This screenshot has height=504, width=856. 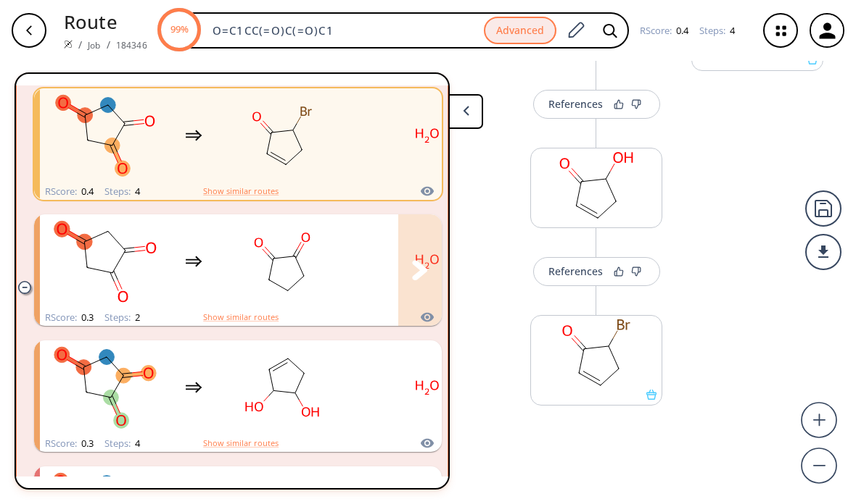 I want to click on button: Advanced, so click(x=520, y=31).